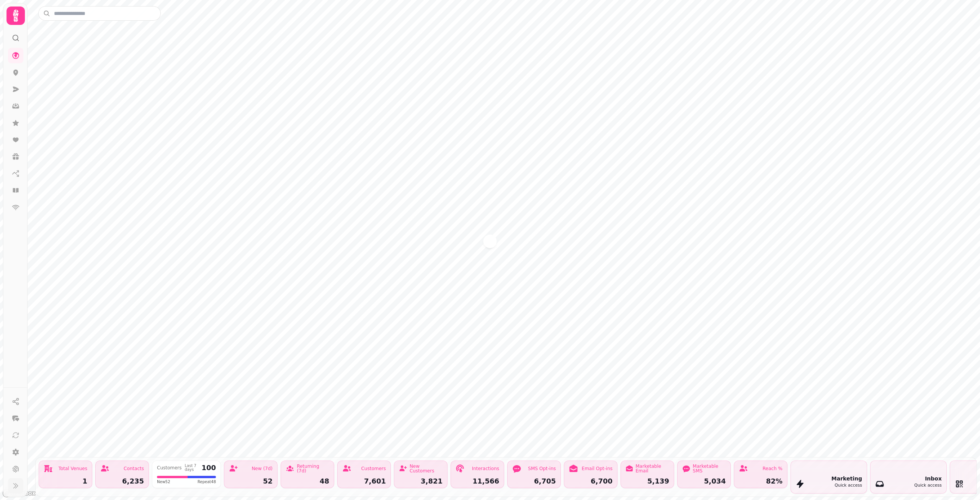 This screenshot has width=980, height=500. Describe the element at coordinates (652, 468) in the screenshot. I see `div: Marketable Email` at that location.